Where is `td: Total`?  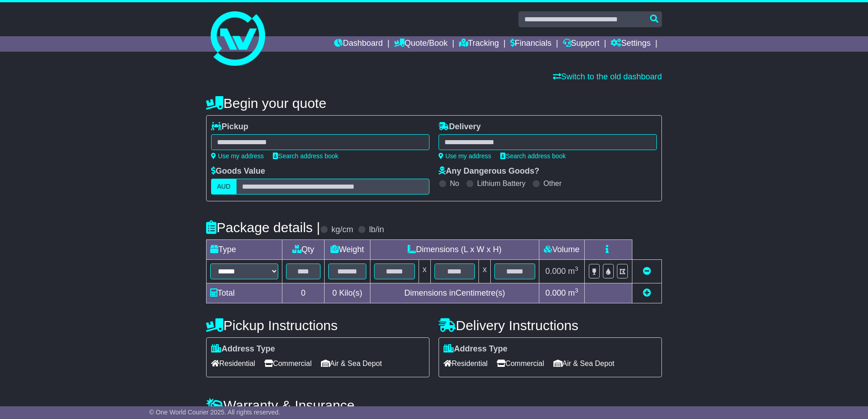 td: Total is located at coordinates (244, 293).